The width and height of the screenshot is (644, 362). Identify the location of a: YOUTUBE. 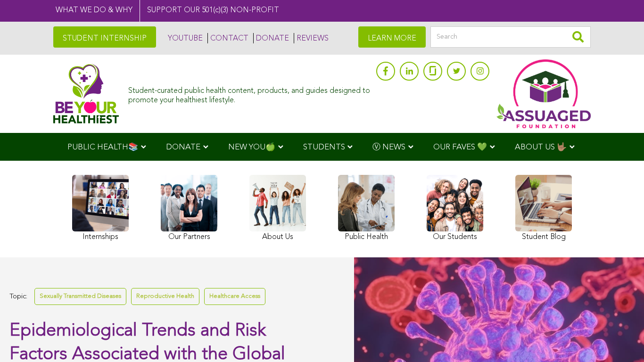
(184, 38).